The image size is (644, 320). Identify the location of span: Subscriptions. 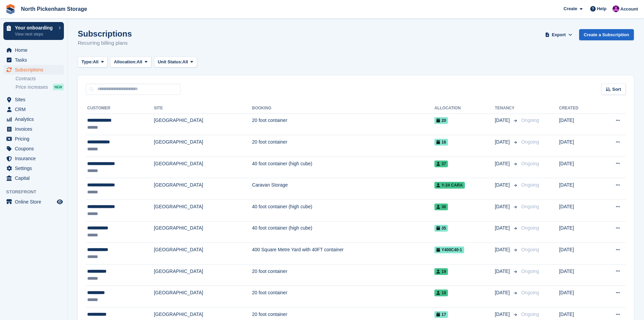
(35, 70).